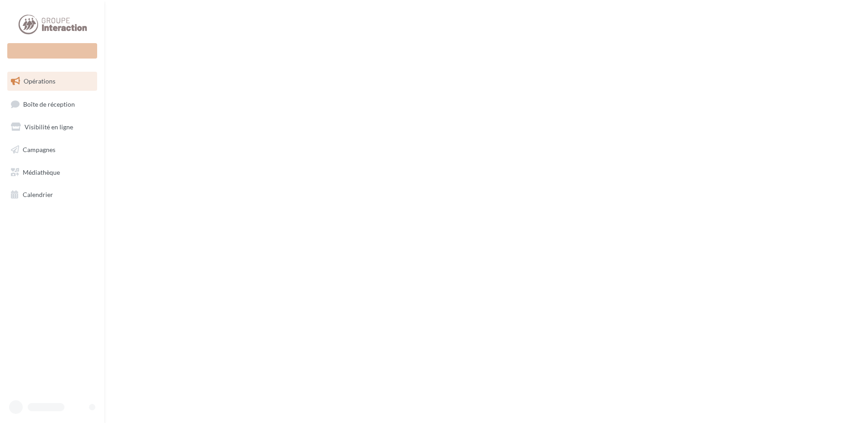 Image resolution: width=868 pixels, height=423 pixels. What do you see at coordinates (52, 173) in the screenshot?
I see `a: Médiathèque` at bounding box center [52, 173].